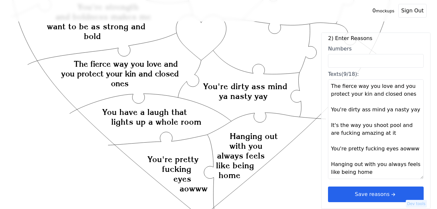 This screenshot has width=437, height=209. Describe the element at coordinates (376, 49) in the screenshot. I see `div: Numbers` at that location.